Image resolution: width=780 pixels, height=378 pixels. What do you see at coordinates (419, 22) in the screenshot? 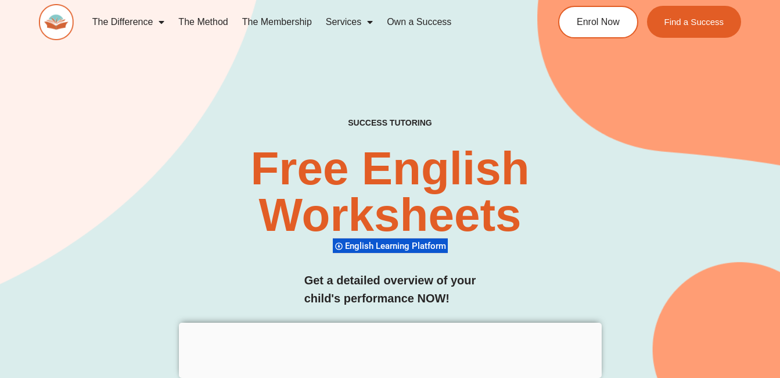
I see `a: Own a Success` at bounding box center [419, 22].